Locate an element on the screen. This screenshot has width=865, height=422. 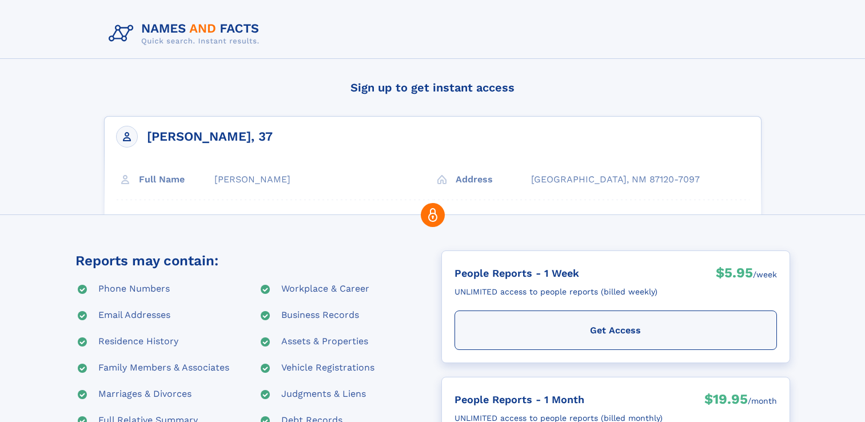
div: Email Addresses is located at coordinates (134, 316).